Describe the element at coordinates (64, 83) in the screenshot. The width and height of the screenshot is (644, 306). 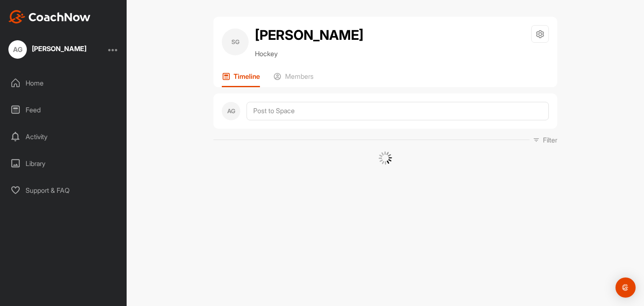
I see `div: Home` at that location.